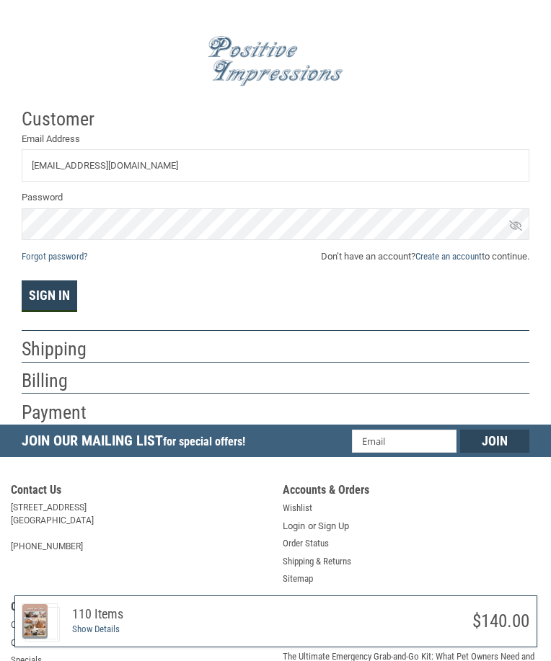  I want to click on h3: $140.00, so click(415, 621).